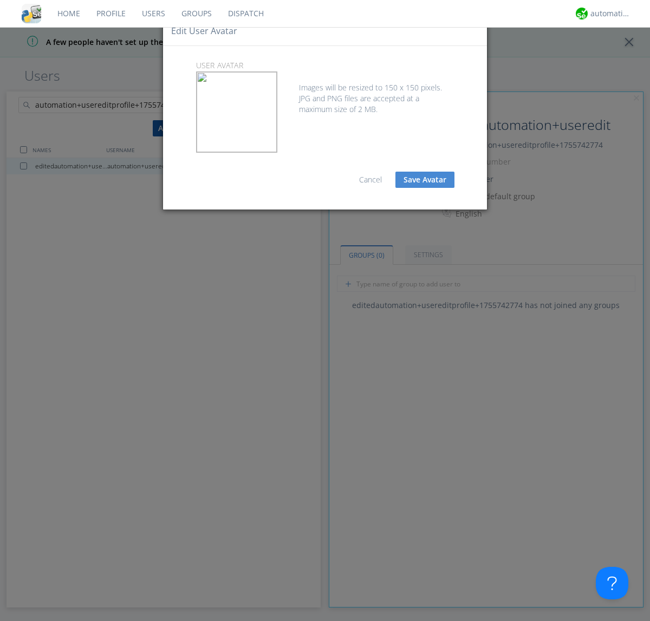  I want to click on a: Cancel, so click(370, 179).